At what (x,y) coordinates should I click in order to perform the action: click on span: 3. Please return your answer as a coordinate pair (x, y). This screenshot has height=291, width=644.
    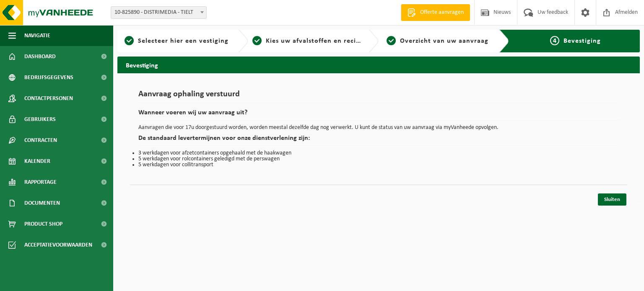
    Looking at the image, I should click on (391, 41).